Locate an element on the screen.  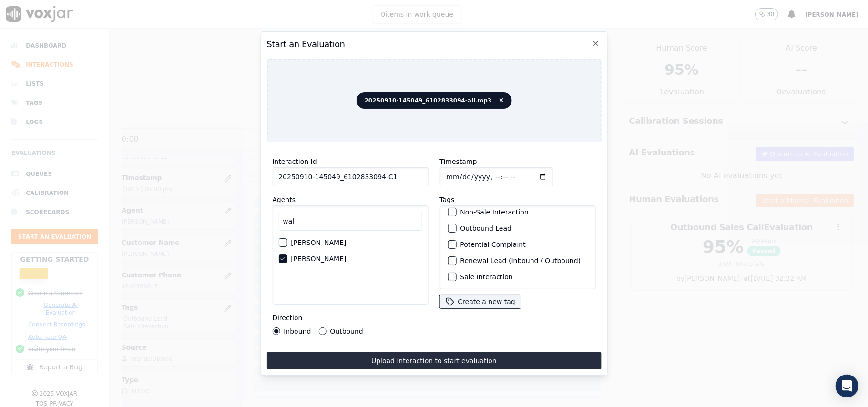
input: reference id, file name, etc is located at coordinates (350, 177).